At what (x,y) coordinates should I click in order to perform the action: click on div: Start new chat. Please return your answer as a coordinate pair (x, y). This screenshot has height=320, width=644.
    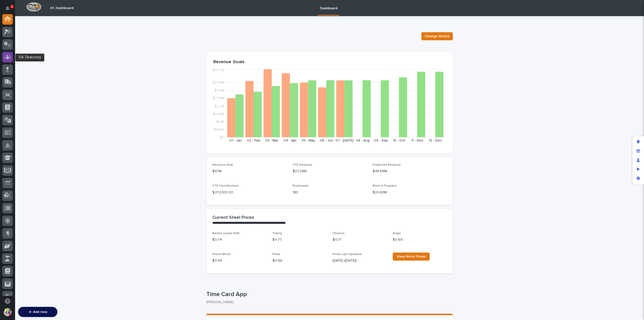
    Looking at the image, I should click on (53, 58).